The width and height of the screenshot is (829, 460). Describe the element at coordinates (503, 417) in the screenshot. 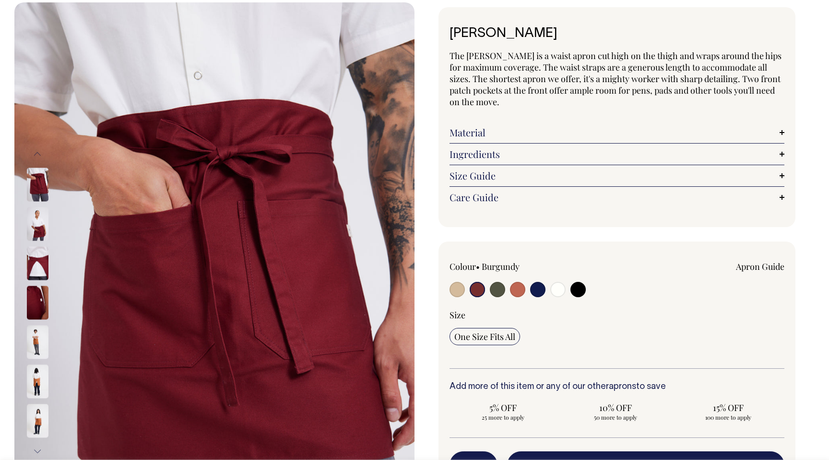

I see `span: 25 more to apply` at that location.